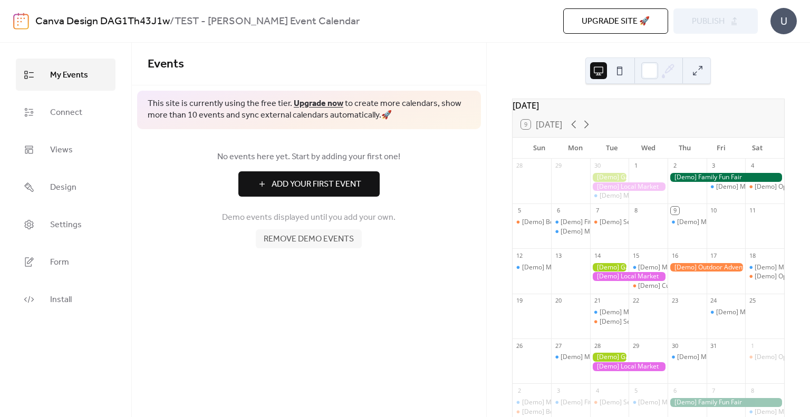  Describe the element at coordinates (309, 218) in the screenshot. I see `span: Demo events displayed until you add your own.` at that location.